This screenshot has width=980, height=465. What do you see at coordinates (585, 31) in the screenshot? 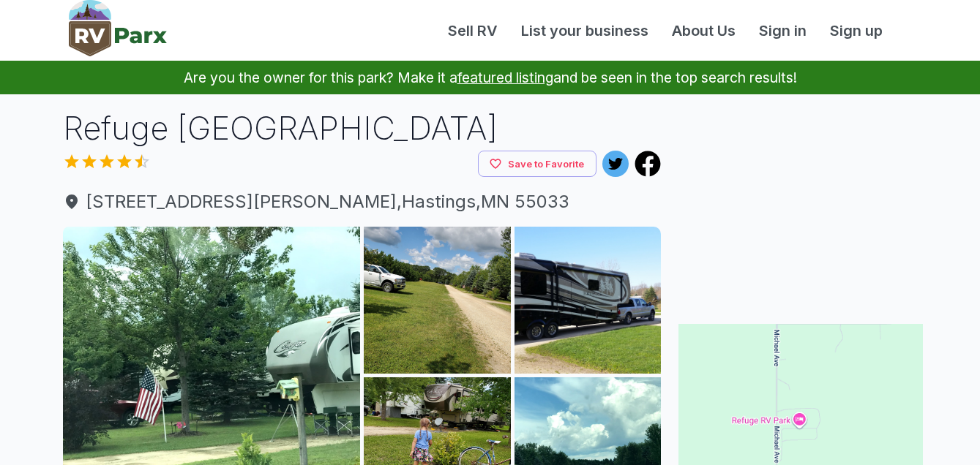
I see `a: List your business` at bounding box center [585, 31].